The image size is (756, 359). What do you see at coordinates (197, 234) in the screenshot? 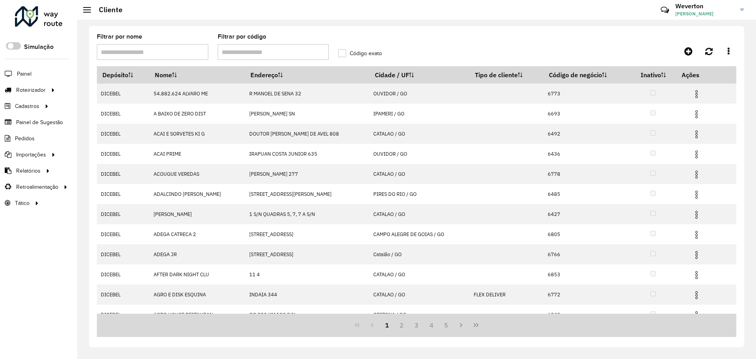
I see `td: ADEGA CATRECA 2` at bounding box center [197, 234].